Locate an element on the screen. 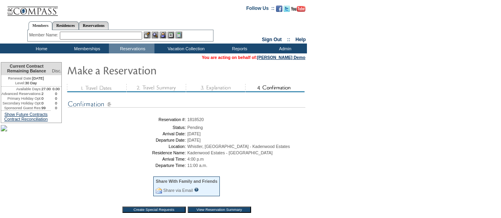  a: Help is located at coordinates (301, 40).